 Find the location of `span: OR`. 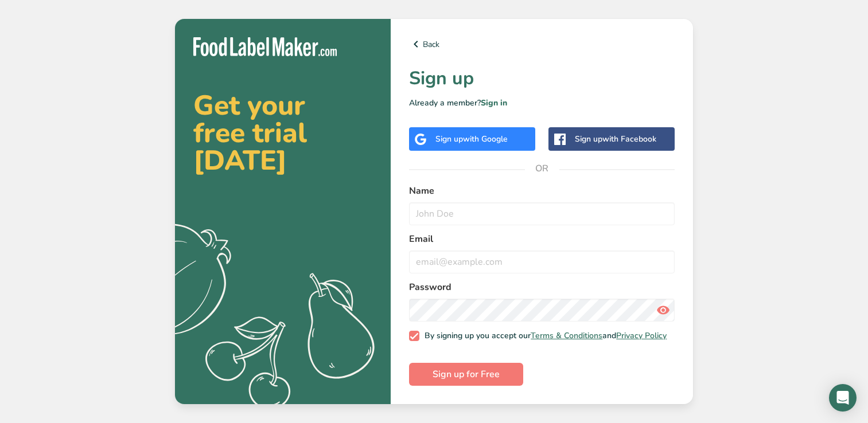

span: OR is located at coordinates (542, 168).